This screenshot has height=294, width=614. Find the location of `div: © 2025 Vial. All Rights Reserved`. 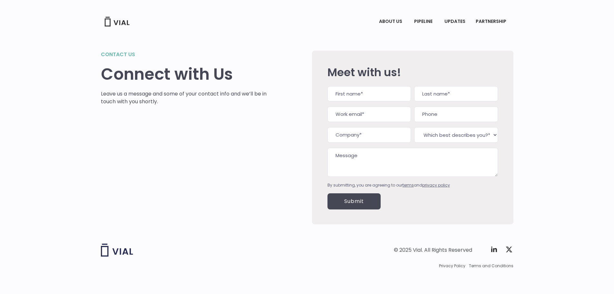

div: © 2025 Vial. All Rights Reserved is located at coordinates (433, 250).